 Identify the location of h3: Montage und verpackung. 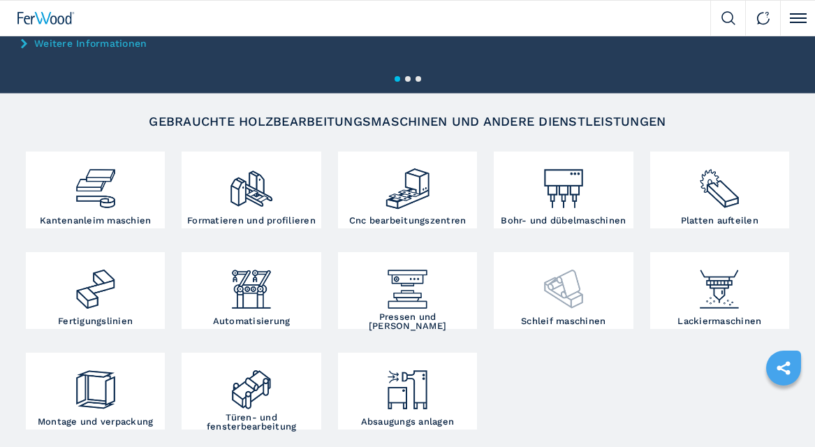
(96, 421).